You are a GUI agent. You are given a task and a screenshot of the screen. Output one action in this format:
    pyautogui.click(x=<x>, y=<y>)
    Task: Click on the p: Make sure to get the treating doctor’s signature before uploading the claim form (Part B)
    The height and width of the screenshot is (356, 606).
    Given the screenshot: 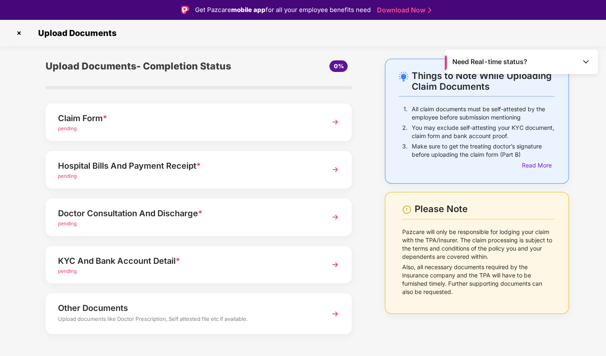 What is the action you would take?
    pyautogui.click(x=483, y=151)
    